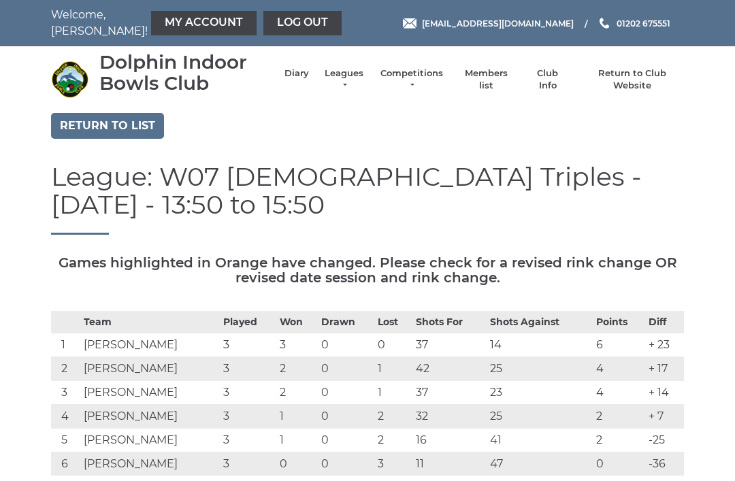  Describe the element at coordinates (643, 22) in the screenshot. I see `span: 01202 675551` at that location.